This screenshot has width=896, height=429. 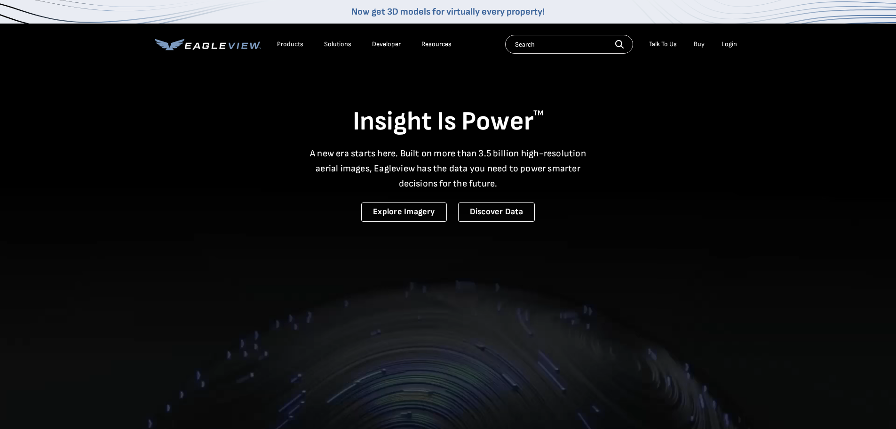 I want to click on a: Explore Imagery, so click(x=404, y=212).